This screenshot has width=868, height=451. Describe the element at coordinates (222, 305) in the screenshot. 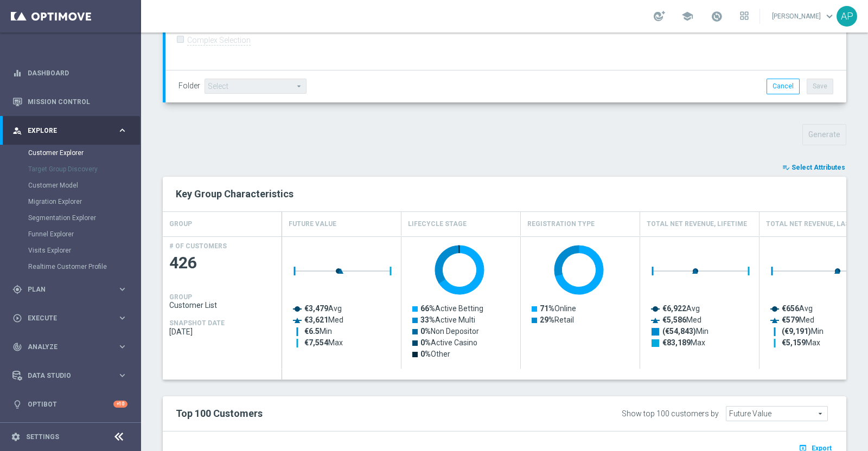

I see `span: Customer List` at that location.